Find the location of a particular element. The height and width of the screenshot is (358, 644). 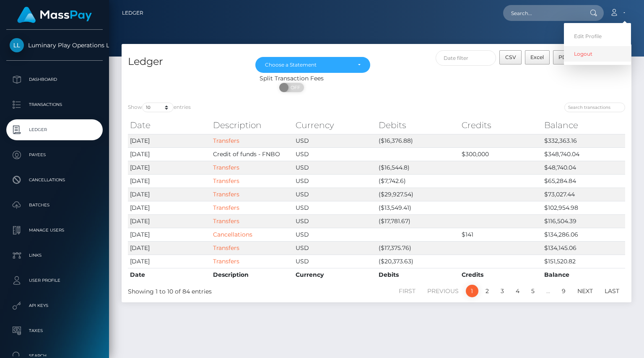

td: $65,284.84 is located at coordinates (584, 181).